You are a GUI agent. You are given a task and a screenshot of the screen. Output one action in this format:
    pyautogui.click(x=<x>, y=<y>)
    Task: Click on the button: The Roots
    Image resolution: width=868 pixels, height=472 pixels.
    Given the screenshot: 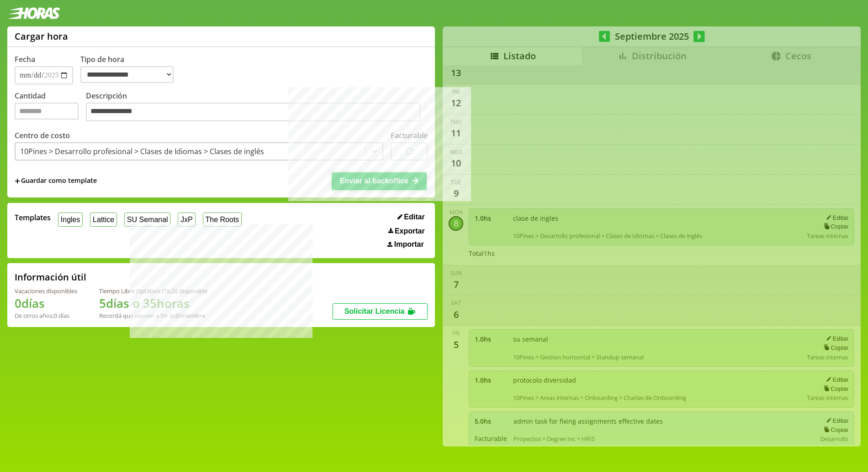 What is the action you would take?
    pyautogui.click(x=222, y=219)
    